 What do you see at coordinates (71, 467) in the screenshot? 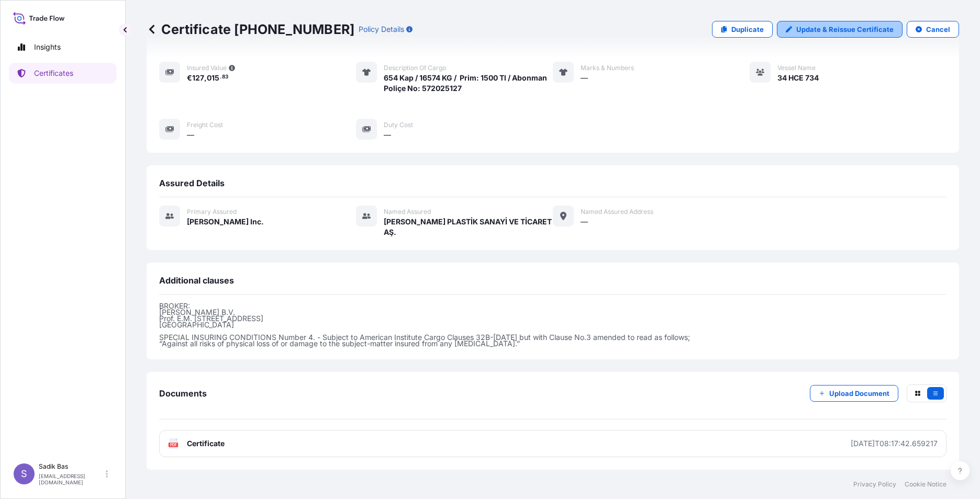
I see `p: Sadik Bas` at bounding box center [71, 467].